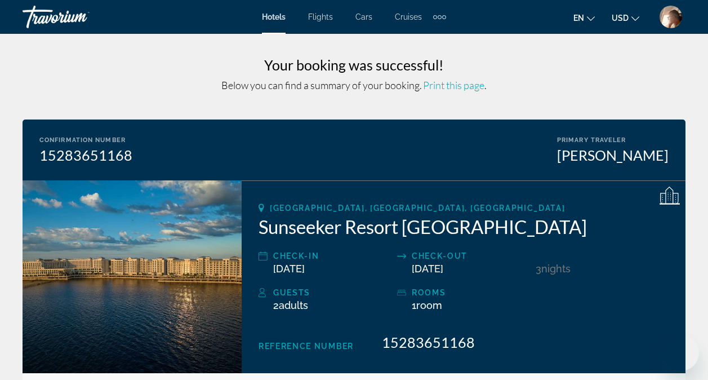 The image size is (708, 380). Describe the element at coordinates (354, 65) in the screenshot. I see `h3: Your booking was successful!` at that location.